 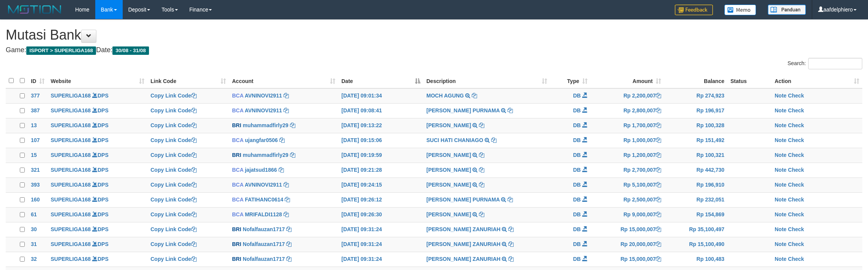 I want to click on td: Rp 1,000,007, so click(x=628, y=140).